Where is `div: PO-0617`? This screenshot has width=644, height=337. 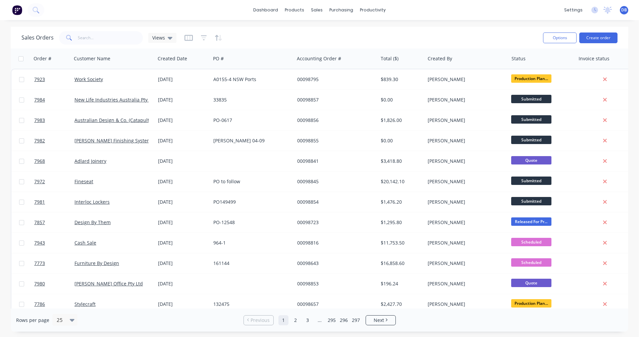
div: PO-0617 is located at coordinates (250, 120).